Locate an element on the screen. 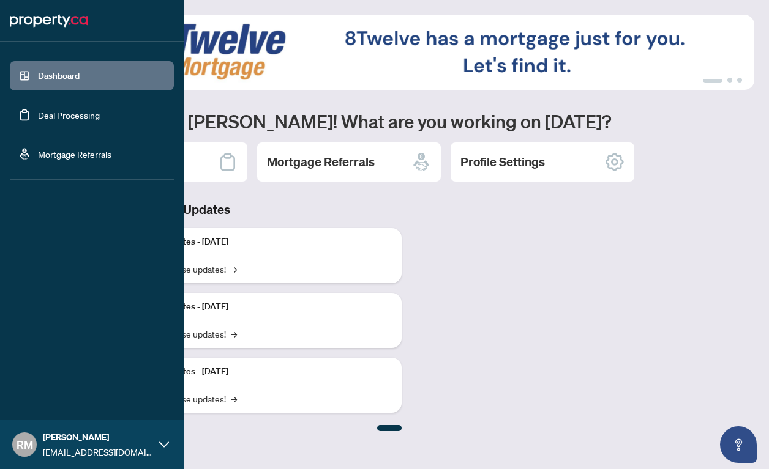 This screenshot has width=769, height=469. img: Slide 0 is located at coordinates (409, 52).